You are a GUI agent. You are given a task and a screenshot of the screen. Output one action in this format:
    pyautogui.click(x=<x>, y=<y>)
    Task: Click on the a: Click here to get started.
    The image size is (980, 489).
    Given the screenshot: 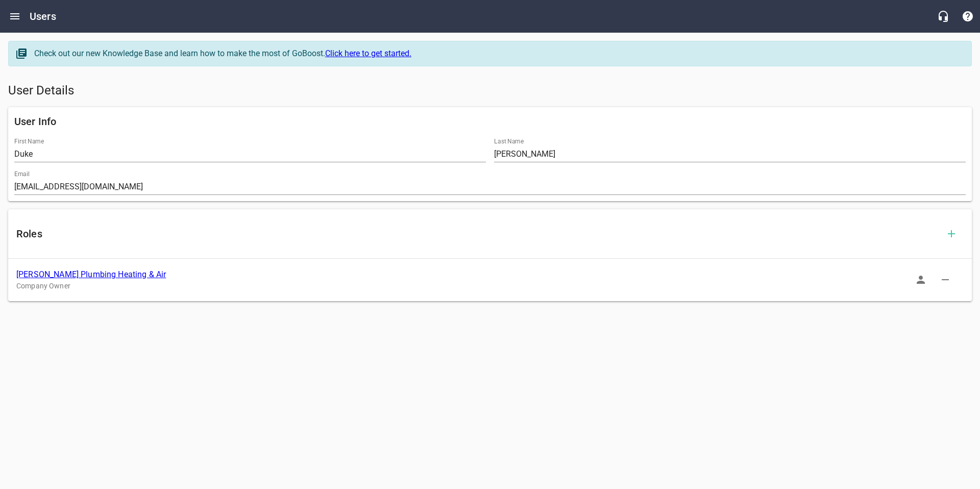 What is the action you would take?
    pyautogui.click(x=368, y=53)
    